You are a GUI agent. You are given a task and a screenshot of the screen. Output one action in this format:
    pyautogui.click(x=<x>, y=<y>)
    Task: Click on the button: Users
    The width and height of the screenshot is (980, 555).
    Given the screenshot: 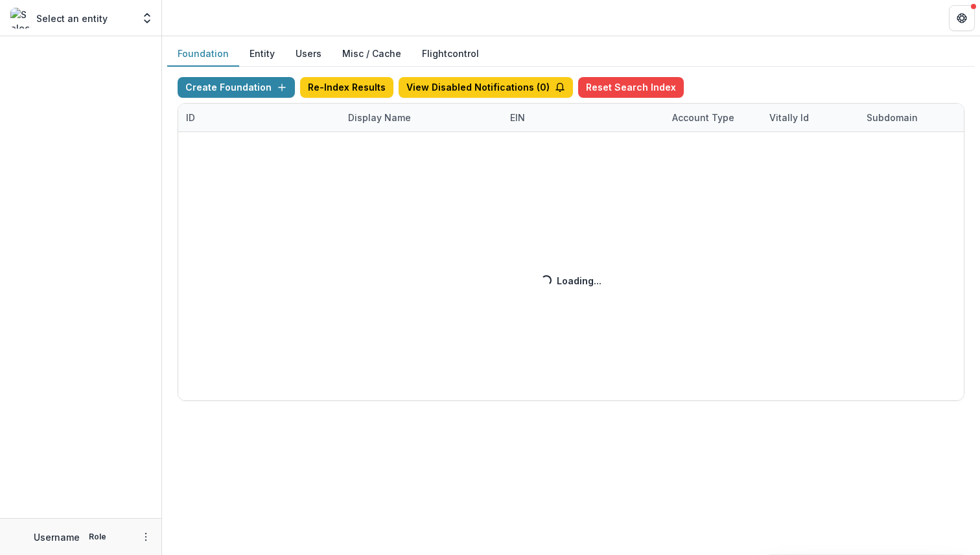 What is the action you would take?
    pyautogui.click(x=309, y=53)
    